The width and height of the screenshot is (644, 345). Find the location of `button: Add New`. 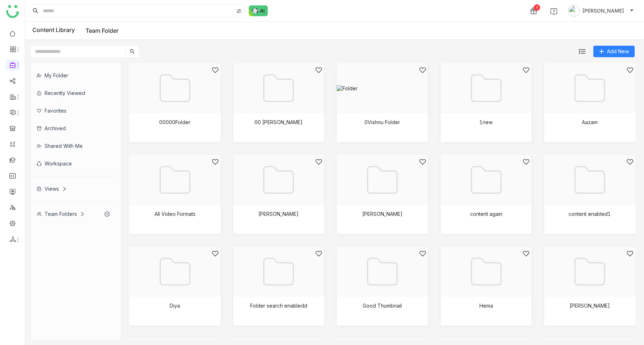

button: Add New is located at coordinates (613, 51).